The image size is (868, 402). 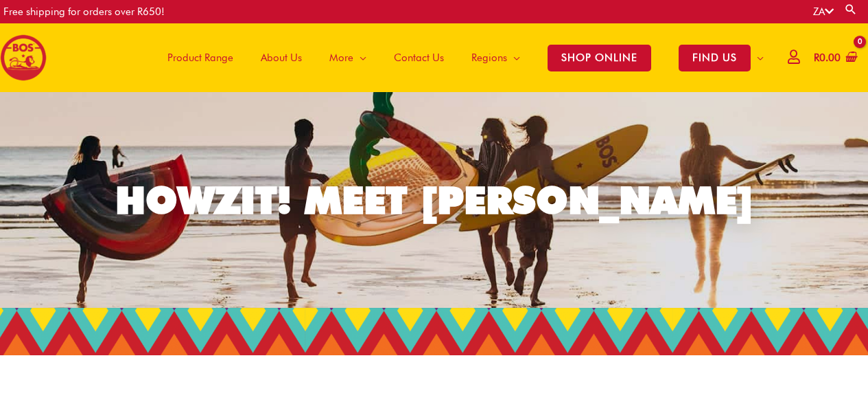 I want to click on span: Regions, so click(x=489, y=57).